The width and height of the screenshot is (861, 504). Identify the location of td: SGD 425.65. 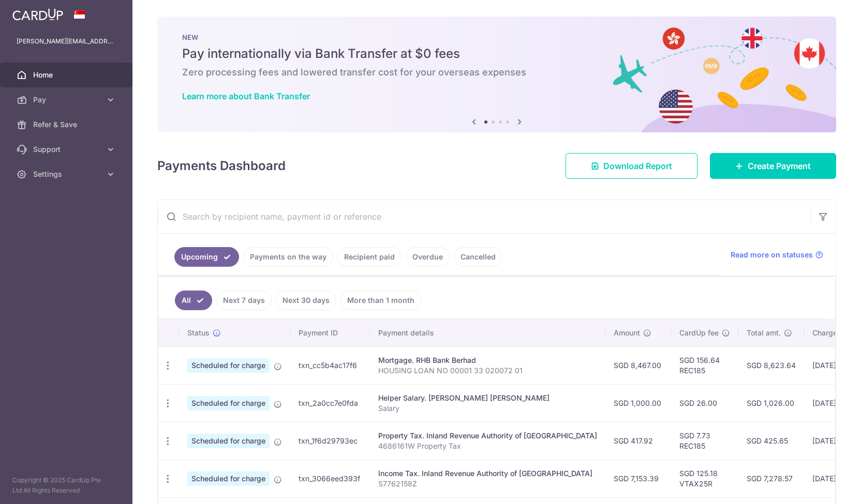
(771, 441).